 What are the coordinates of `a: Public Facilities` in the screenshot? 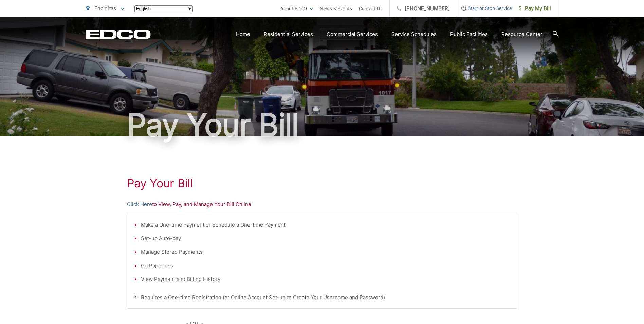 It's located at (469, 34).